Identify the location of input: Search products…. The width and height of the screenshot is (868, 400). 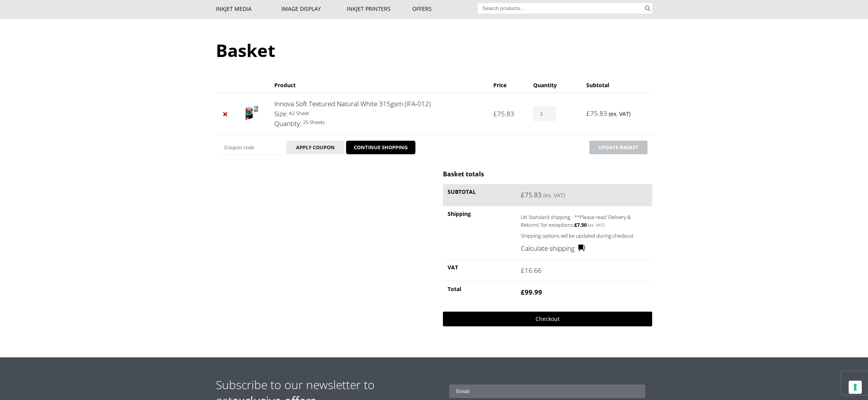
(560, 8).